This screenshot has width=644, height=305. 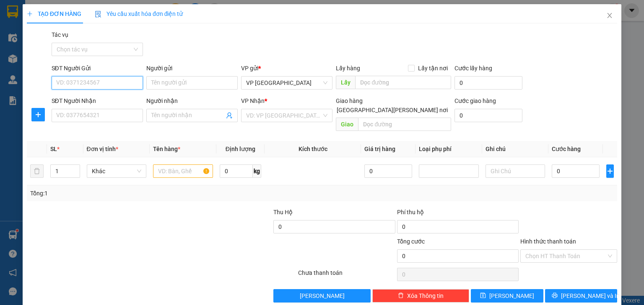 What do you see at coordinates (97, 101) in the screenshot?
I see `div: SĐT Người Nhận` at bounding box center [97, 101].